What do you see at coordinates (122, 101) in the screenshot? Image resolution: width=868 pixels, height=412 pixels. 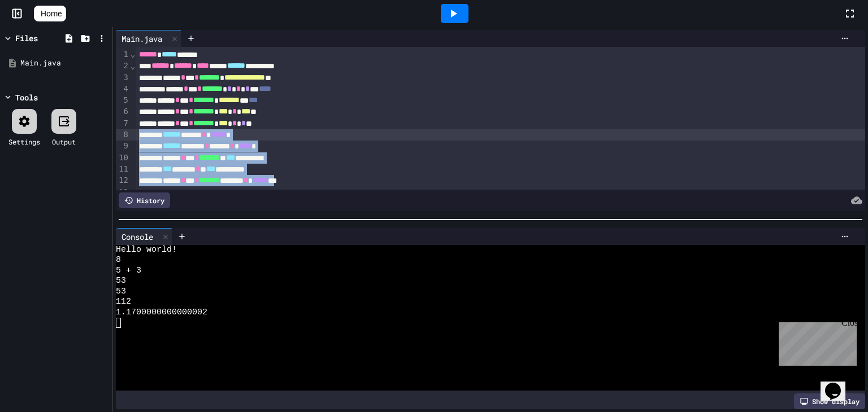 I see `div: 5` at bounding box center [122, 101].